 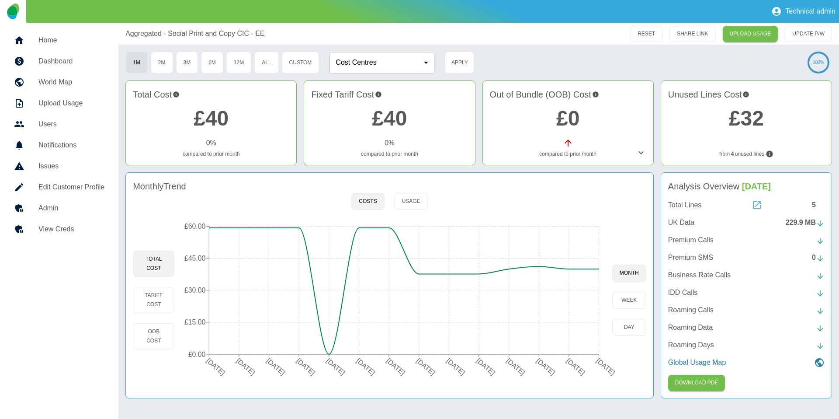 What do you see at coordinates (71, 166) in the screenshot?
I see `h5: Issues` at bounding box center [71, 166].